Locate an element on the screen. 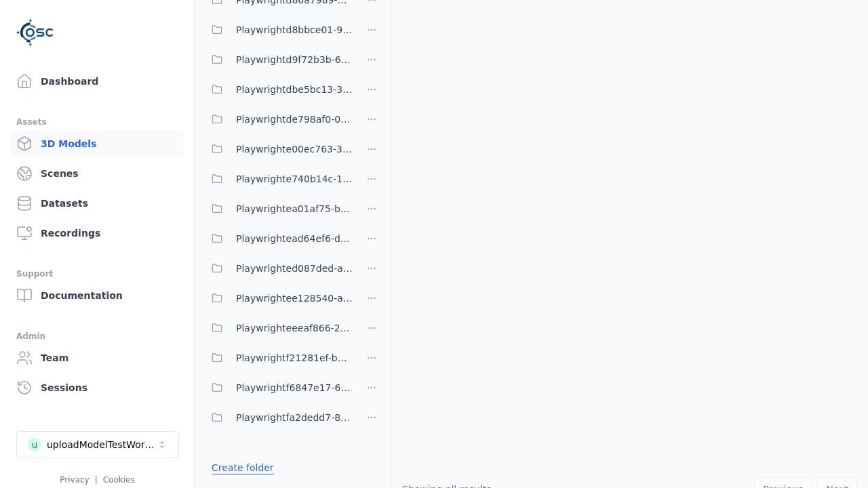 This screenshot has height=488, width=868. button: Create folder is located at coordinates (243, 468).